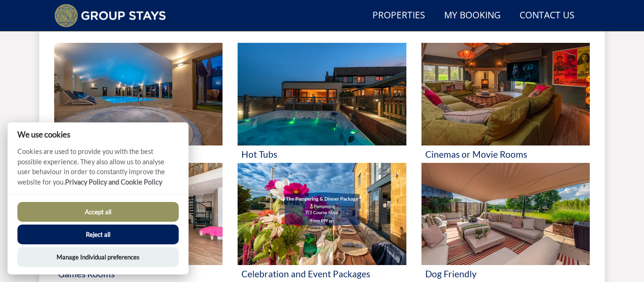 Image resolution: width=644 pixels, height=282 pixels. Describe the element at coordinates (547, 16) in the screenshot. I see `a: Contact Us` at that location.